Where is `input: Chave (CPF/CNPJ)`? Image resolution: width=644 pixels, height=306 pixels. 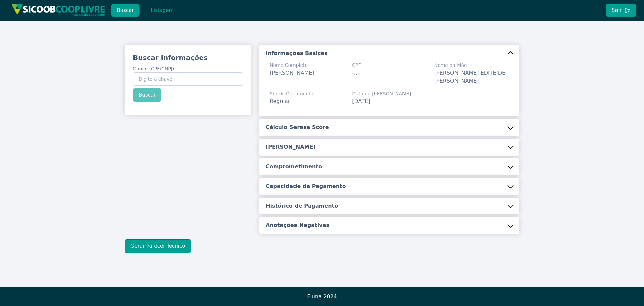 input: Chave (CPF/CNPJ) is located at coordinates (188, 79).